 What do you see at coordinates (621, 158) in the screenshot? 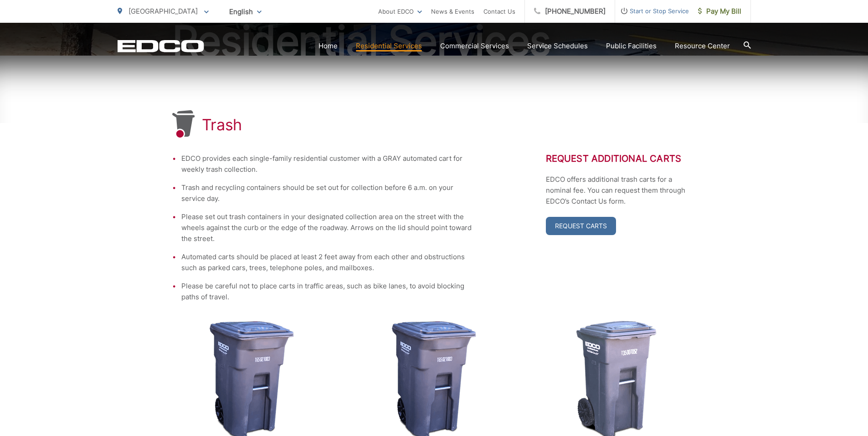
I see `h2: Request Additional Carts` at bounding box center [621, 158].